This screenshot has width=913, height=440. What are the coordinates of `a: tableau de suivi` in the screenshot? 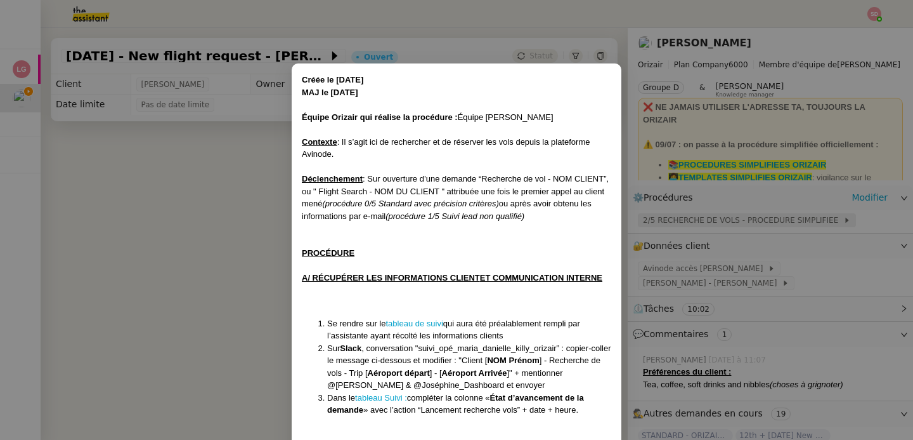 It's located at (415, 323).